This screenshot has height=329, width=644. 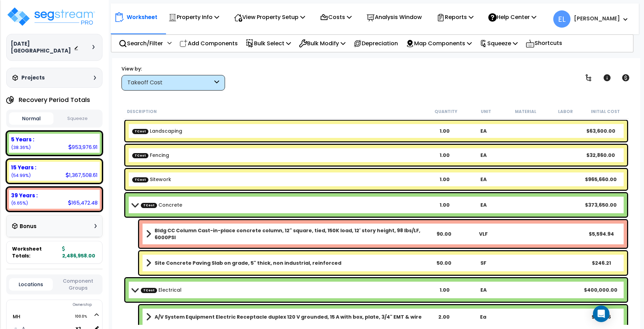 I want to click on div: 50.00, so click(x=444, y=263).